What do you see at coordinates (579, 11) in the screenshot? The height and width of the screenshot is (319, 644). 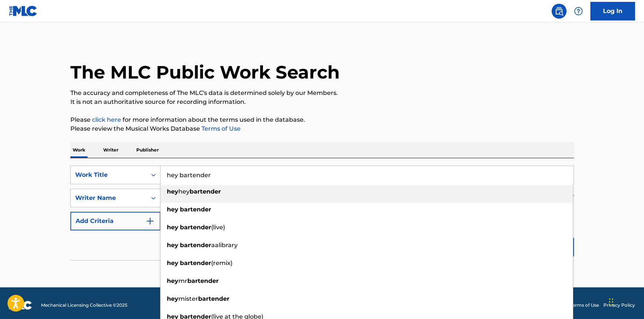 I see `img: help` at bounding box center [579, 11].